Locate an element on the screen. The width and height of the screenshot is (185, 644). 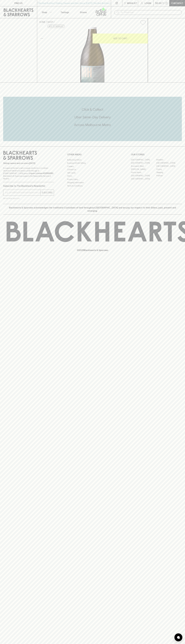
h5: Click & Collect is located at coordinates (92, 109).